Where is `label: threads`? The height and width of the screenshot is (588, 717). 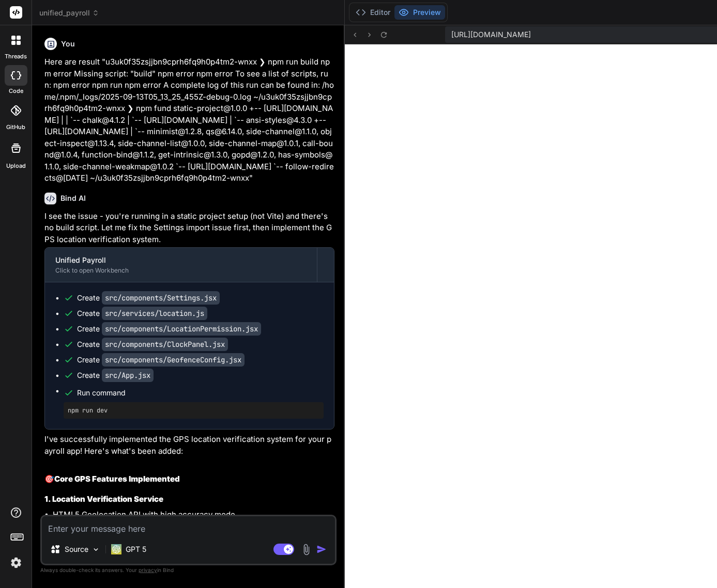 label: threads is located at coordinates (16, 57).